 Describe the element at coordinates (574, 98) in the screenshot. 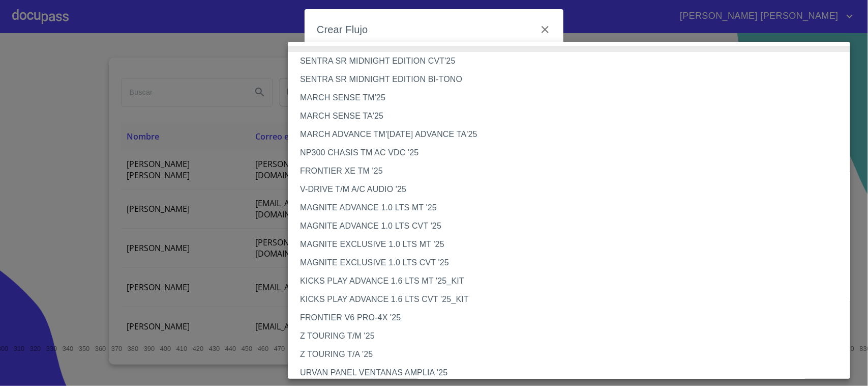

I see `li: MARCH SENSE TM'25` at that location.